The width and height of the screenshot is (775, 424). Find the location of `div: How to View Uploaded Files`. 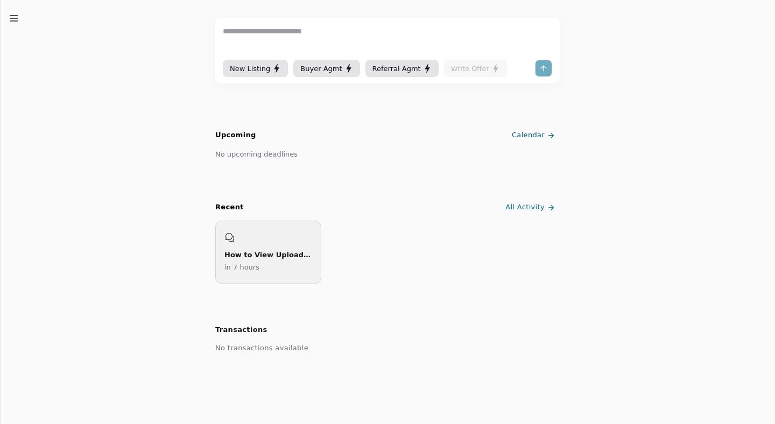

div: How to View Uploaded Files is located at coordinates (268, 255).